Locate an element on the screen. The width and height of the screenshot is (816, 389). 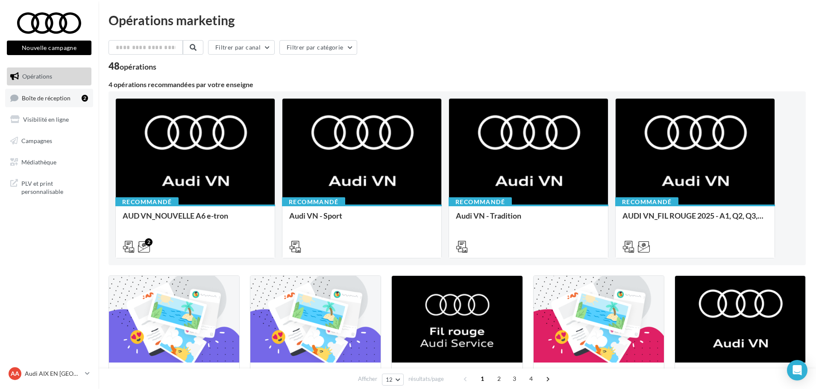
span: Boîte de réception is located at coordinates (46, 97).